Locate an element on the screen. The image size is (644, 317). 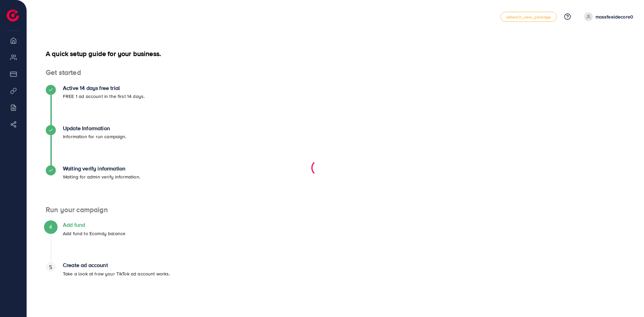
a: mossfeeldecore0 is located at coordinates (607, 17).